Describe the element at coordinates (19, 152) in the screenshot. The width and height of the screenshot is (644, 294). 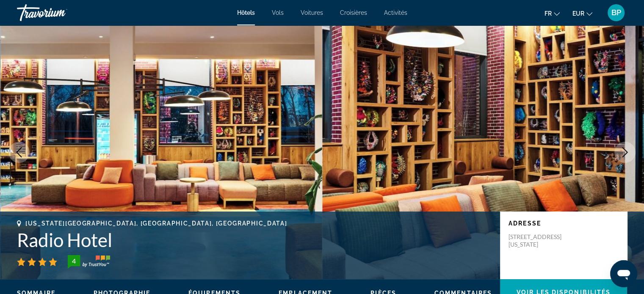
I see `button: Previous image` at that location.